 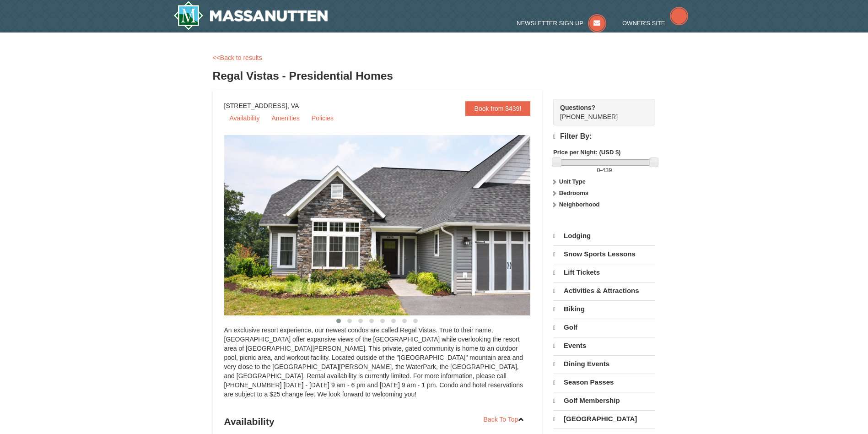 What do you see at coordinates (577, 108) in the screenshot?
I see `strong: Questions?` at bounding box center [577, 108].